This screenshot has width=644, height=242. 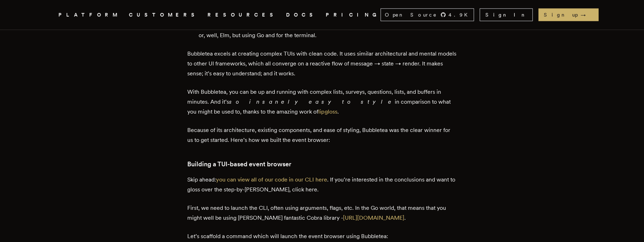 I want to click on a: Sign up, so click(x=569, y=15).